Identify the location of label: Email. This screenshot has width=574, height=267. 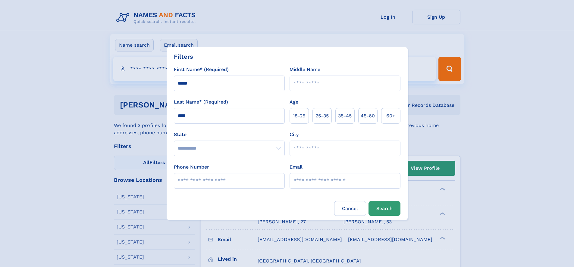
(296, 167).